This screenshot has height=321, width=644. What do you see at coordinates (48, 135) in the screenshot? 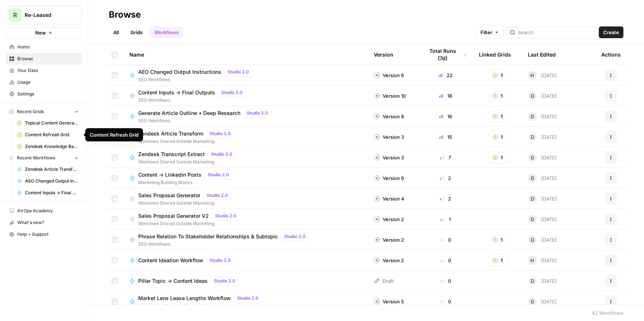
I see `a: Content Refresh Grid` at bounding box center [48, 135].